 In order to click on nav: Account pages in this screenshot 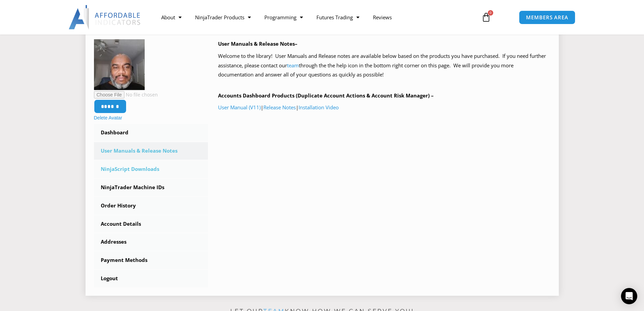, I will do `click(151, 205)`.